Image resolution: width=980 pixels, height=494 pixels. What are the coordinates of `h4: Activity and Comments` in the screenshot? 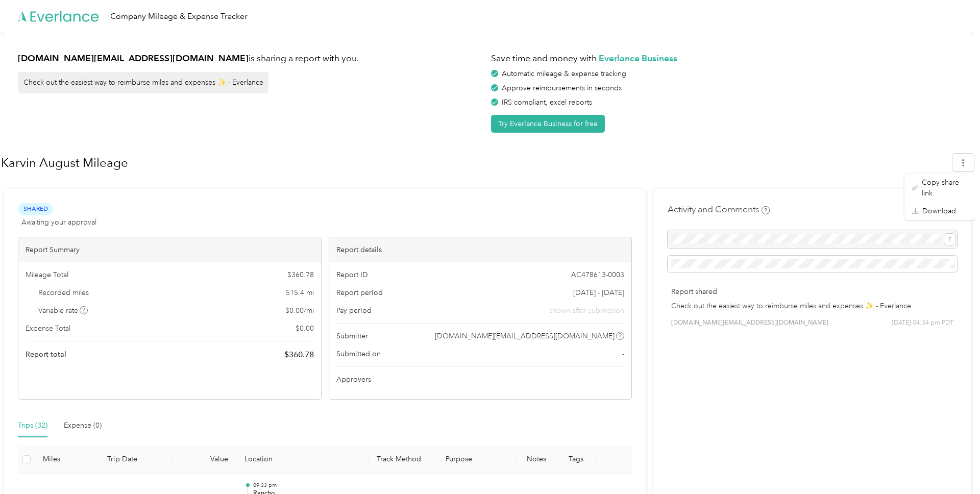 It's located at (718, 209).